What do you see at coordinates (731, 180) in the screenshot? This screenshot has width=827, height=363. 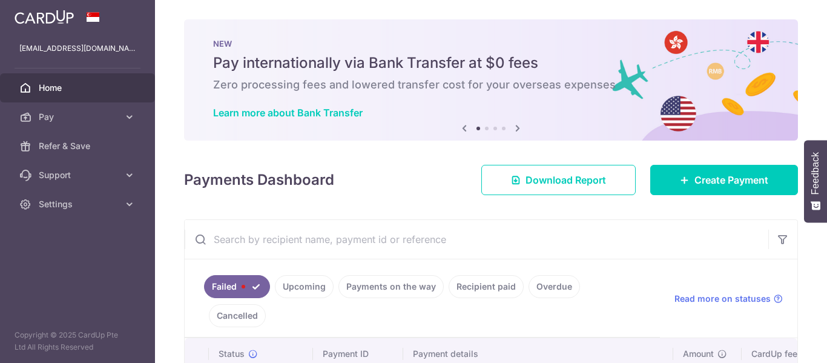 I see `span: Create Payment` at bounding box center [731, 180].